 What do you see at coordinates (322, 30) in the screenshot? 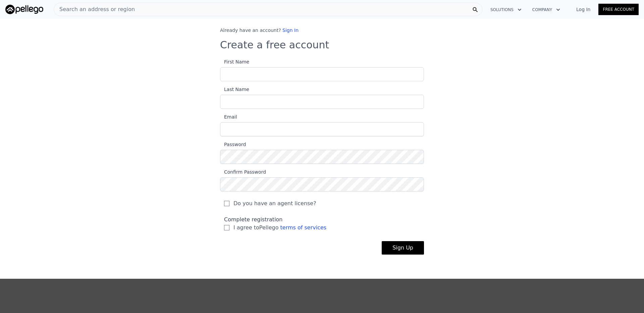
I see `div: Already have an account?` at bounding box center [322, 30].